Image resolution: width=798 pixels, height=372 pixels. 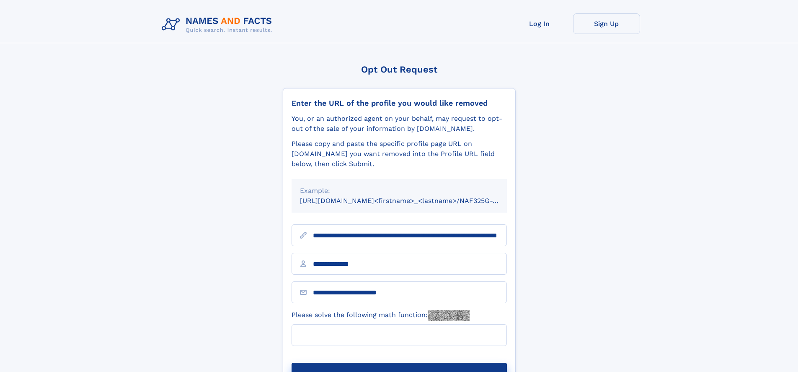 I want to click on div: Example:, so click(x=399, y=191).